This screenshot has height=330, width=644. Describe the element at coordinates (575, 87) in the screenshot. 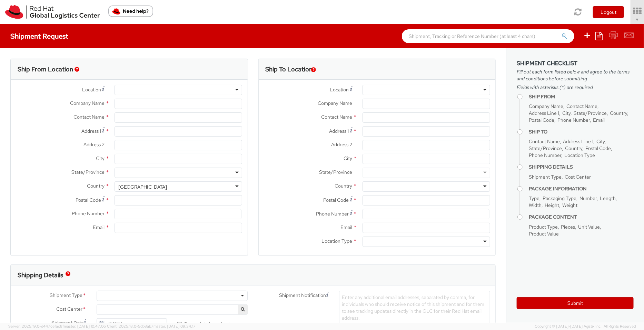

I see `span: Fields with asterisks (*) are required` at that location.